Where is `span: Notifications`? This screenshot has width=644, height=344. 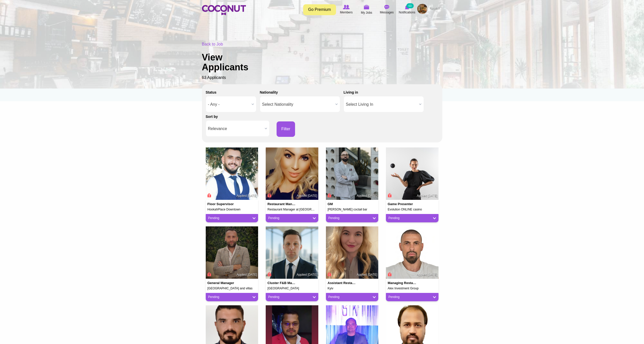
span: Notifications is located at coordinates (407, 13).